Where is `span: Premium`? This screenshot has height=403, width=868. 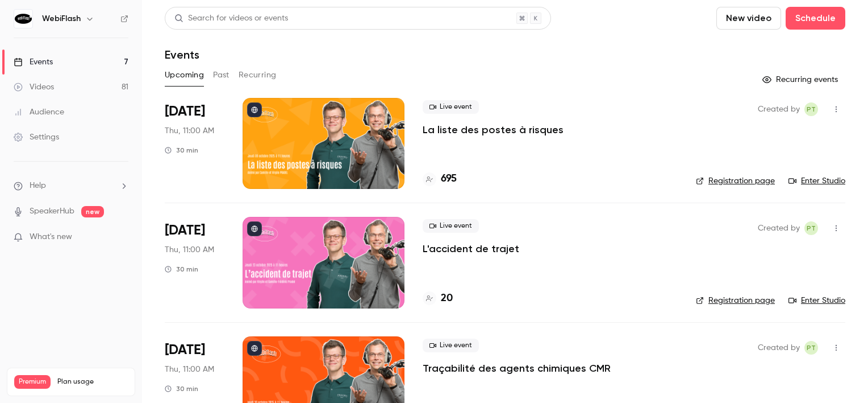
span: Premium is located at coordinates (32, 382).